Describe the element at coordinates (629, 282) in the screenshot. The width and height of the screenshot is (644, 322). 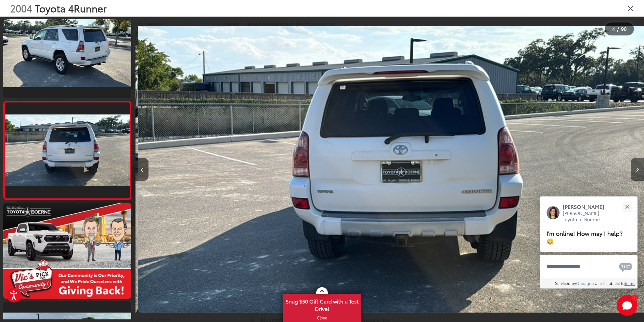
I see `a: Terms` at that location.